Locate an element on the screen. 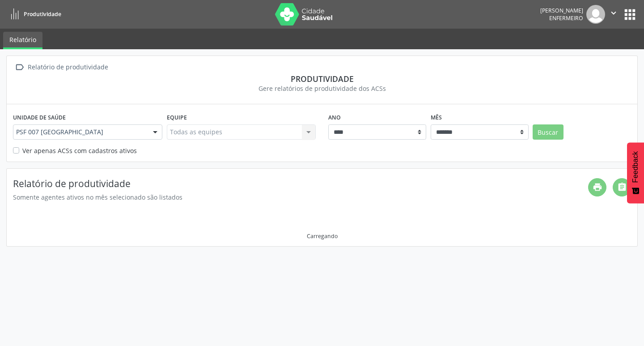 This screenshot has height=346, width=644. span: Enfermeiro is located at coordinates (566, 18).